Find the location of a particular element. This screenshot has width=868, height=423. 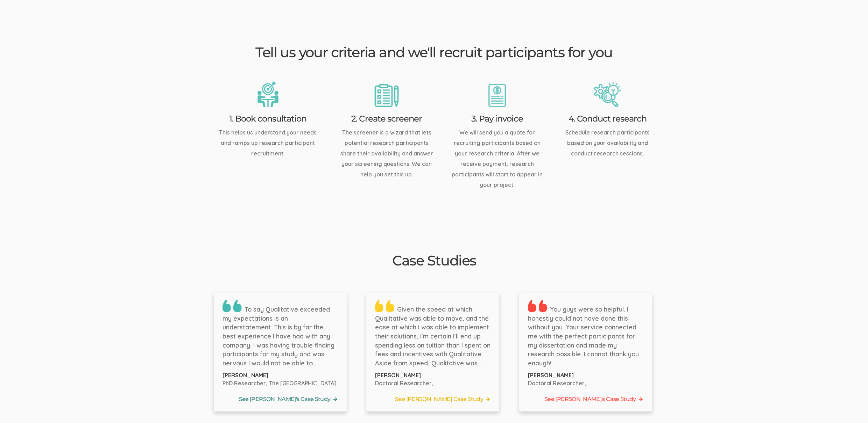

img: 2. Create screener is located at coordinates (386, 95).